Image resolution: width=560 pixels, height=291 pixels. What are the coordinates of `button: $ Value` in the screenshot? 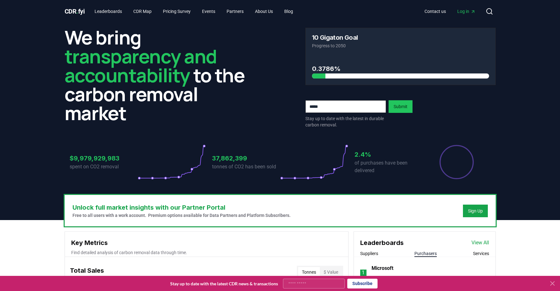 It's located at (331, 272).